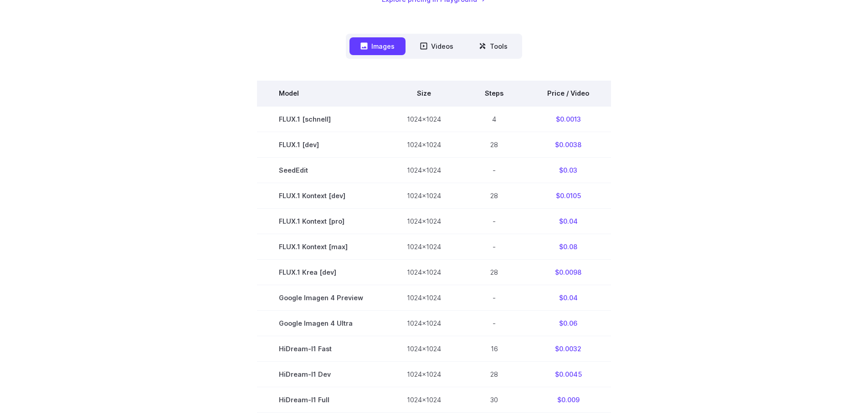 The height and width of the screenshot is (415, 868). Describe the element at coordinates (494, 93) in the screenshot. I see `th: Steps` at that location.